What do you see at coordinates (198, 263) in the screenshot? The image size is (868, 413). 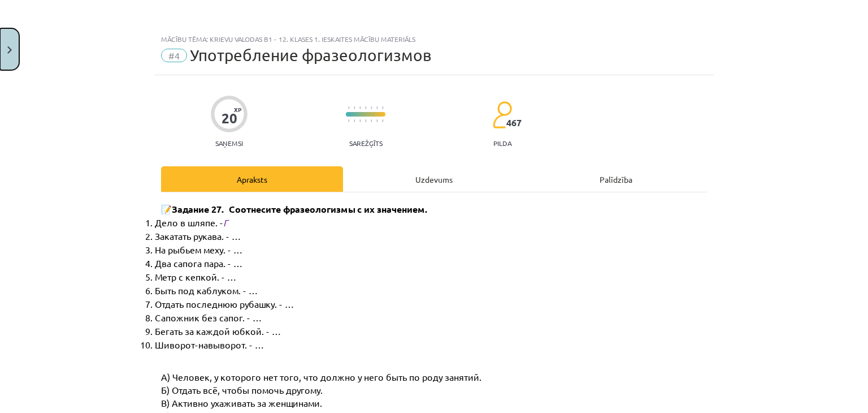 I see `span: Два сапога пара. - …` at bounding box center [198, 263].